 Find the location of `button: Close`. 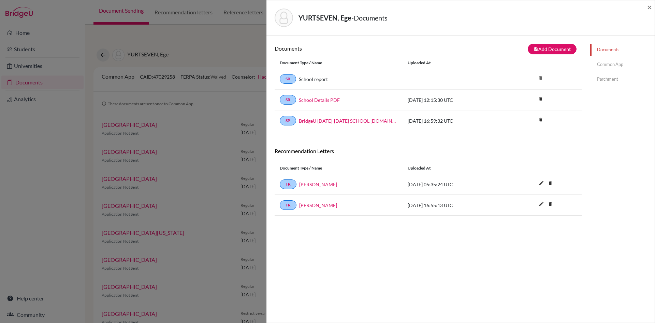

button: Close is located at coordinates (650, 7).